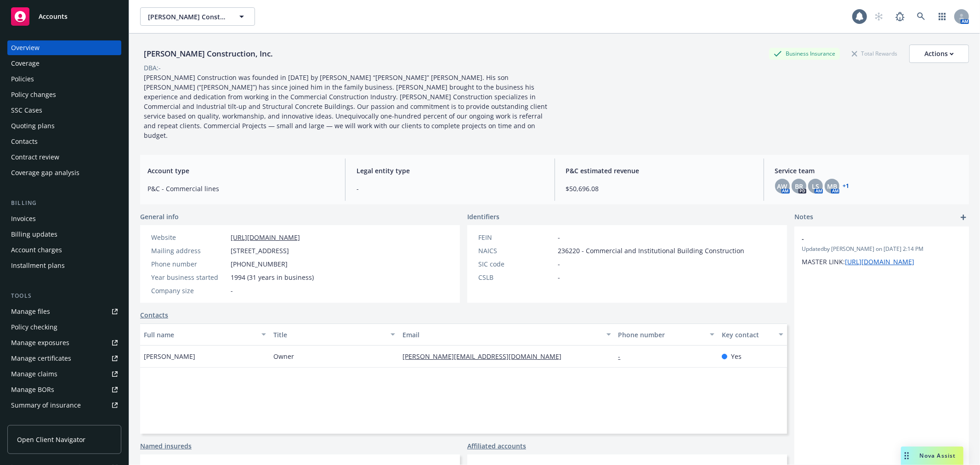 This screenshot has width=980, height=465. I want to click on span: $50,696.08, so click(659, 188).